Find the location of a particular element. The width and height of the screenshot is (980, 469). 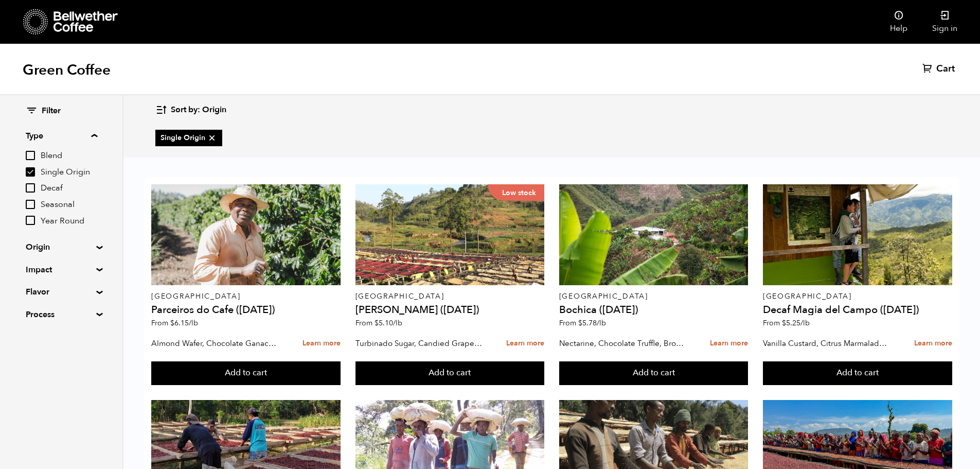

span: Sort by: Origin is located at coordinates (199, 110).